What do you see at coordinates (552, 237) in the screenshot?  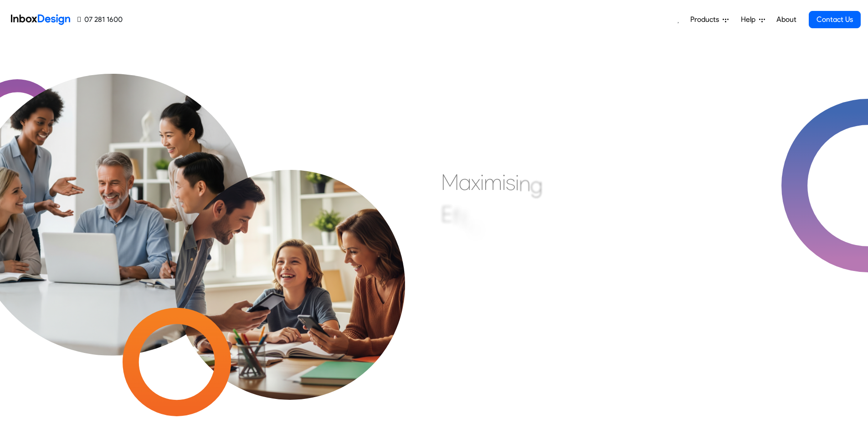 I see `div: Maximising Efficient & Engagement, Connecting Schools, Families, and Students.` at bounding box center [552, 237].